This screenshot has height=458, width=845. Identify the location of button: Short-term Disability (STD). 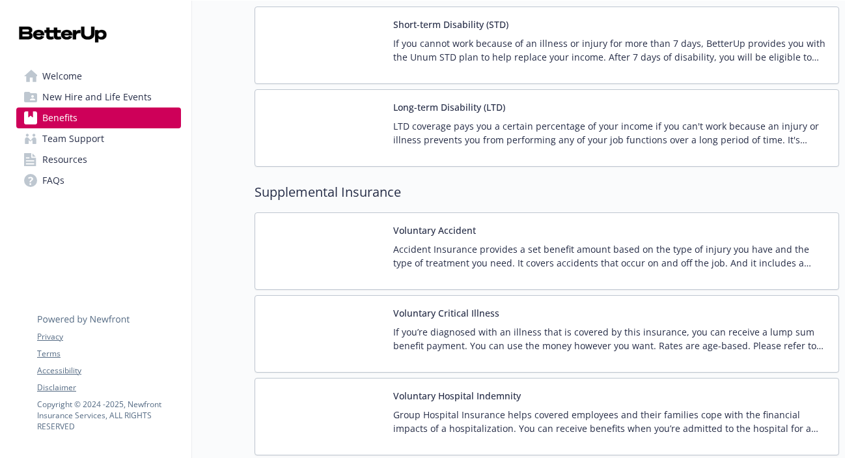
(451, 24).